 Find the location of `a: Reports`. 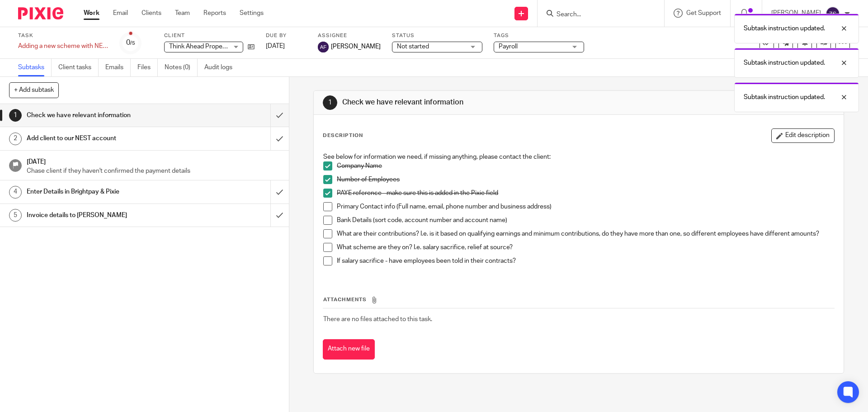

a: Reports is located at coordinates (215, 13).